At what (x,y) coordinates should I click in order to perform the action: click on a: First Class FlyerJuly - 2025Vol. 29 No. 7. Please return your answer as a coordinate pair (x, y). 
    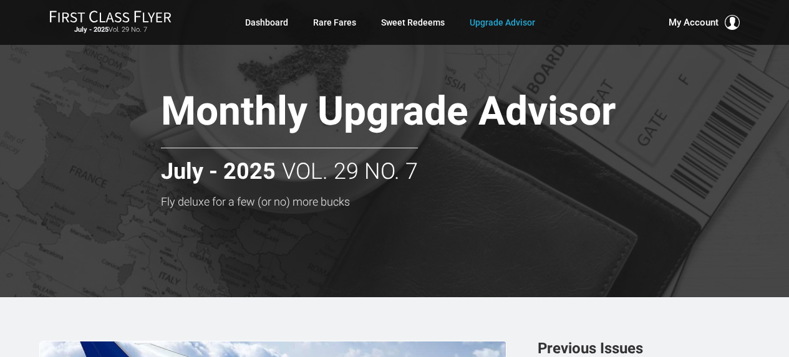
    Looking at the image, I should click on (110, 22).